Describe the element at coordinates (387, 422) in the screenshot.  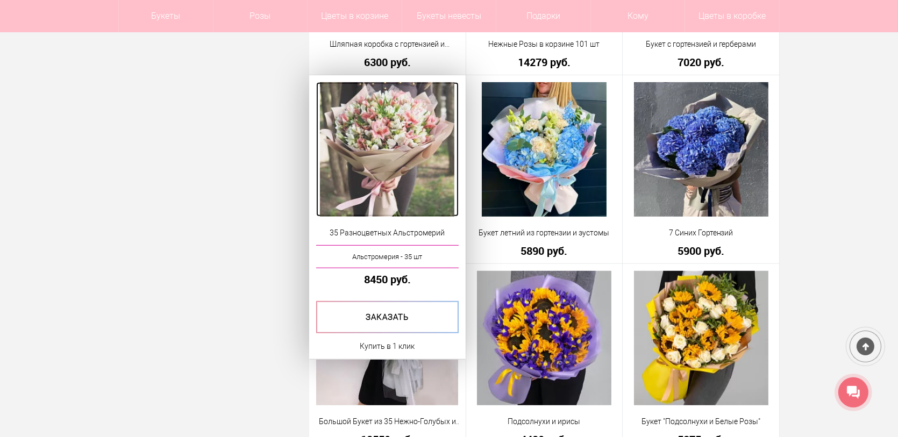
I see `span: Большой Букет из 35 Нежно-Голубых и Фиолетовых Гипсофил` at that location.